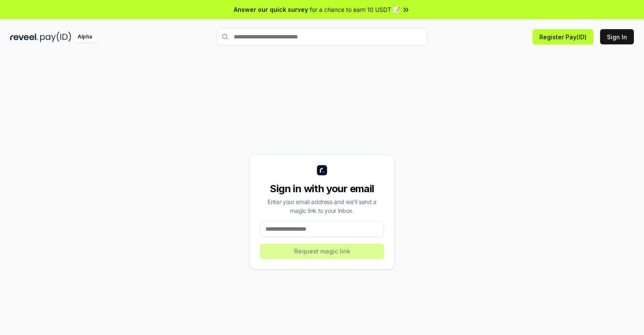 This screenshot has height=335, width=644. What do you see at coordinates (24, 36) in the screenshot?
I see `img: reveel_dark` at bounding box center [24, 36].